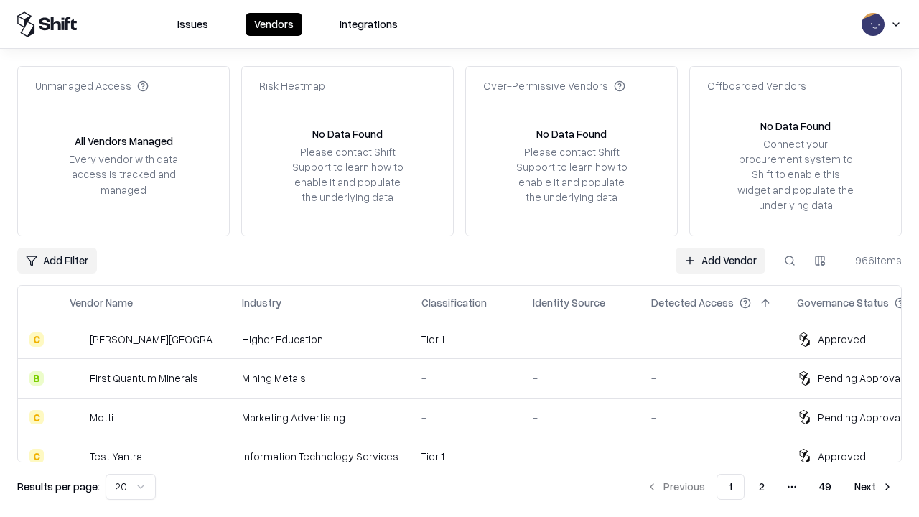 This screenshot has width=919, height=517. Describe the element at coordinates (762, 487) in the screenshot. I see `button: 2` at that location.